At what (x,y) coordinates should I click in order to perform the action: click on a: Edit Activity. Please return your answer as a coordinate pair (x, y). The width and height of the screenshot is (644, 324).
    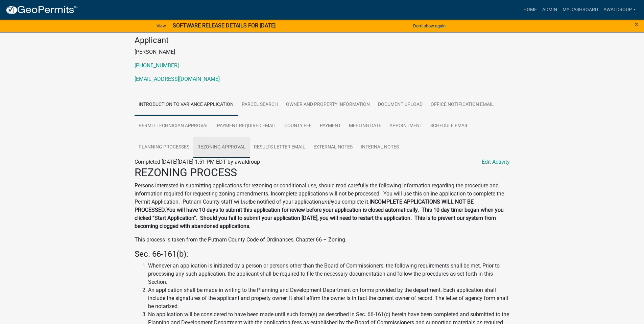
    Looking at the image, I should click on (496, 162).